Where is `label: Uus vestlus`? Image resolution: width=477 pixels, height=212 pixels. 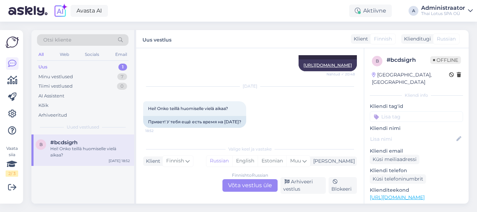
label: Uus vestlus is located at coordinates (157, 39).